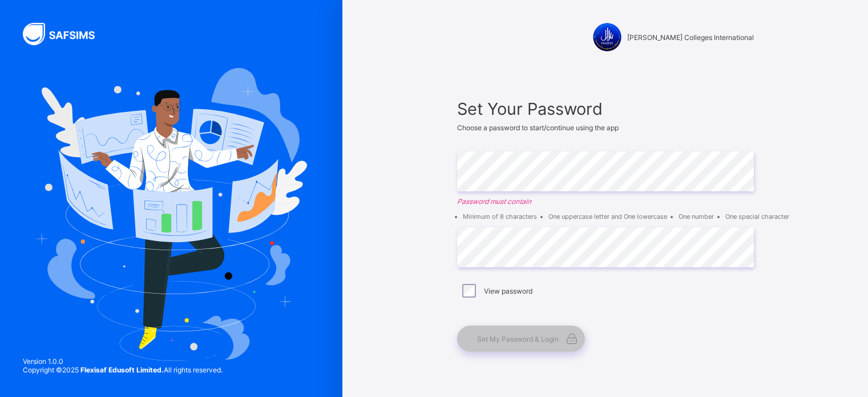  I want to click on span: Set Your Password, so click(605, 108).